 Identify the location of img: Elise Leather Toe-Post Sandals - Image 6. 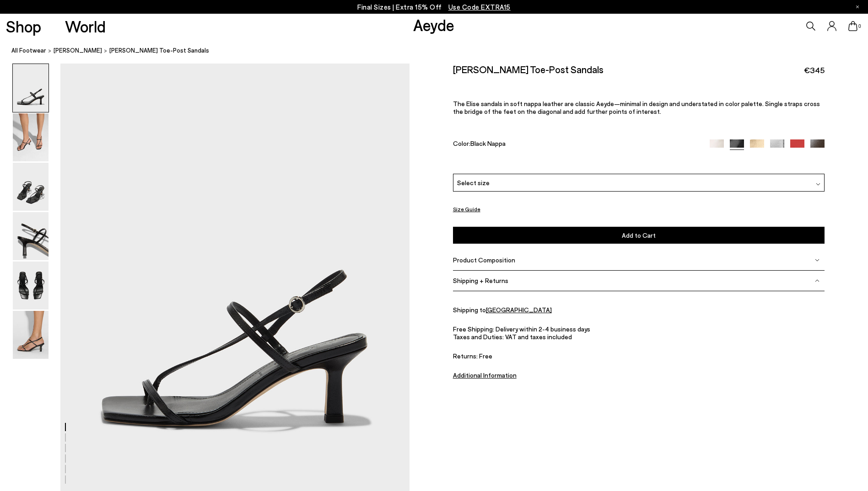
(31, 335).